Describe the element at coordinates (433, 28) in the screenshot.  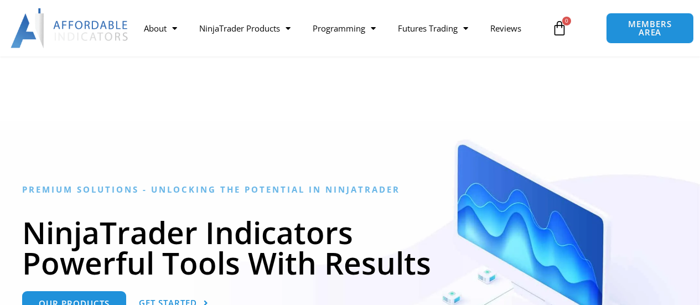
I see `a: Futures Trading` at that location.